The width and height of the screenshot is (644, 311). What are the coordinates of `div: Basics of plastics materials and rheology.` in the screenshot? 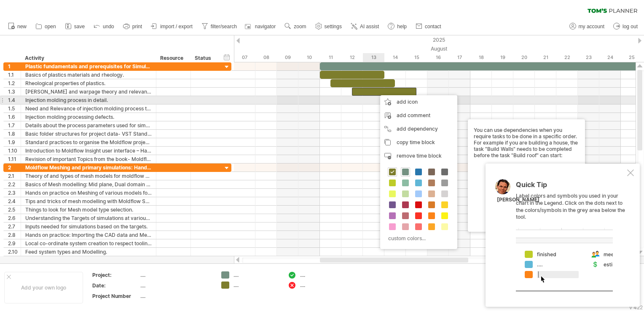 It's located at (88, 75).